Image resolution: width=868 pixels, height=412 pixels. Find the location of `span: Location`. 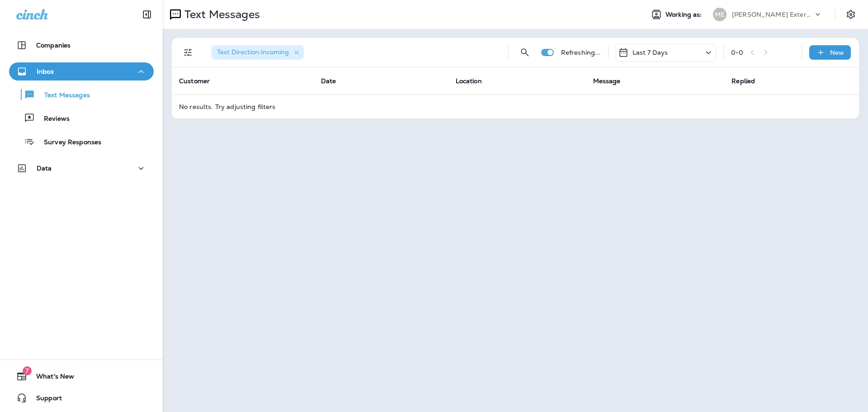

span: Location is located at coordinates (469, 81).